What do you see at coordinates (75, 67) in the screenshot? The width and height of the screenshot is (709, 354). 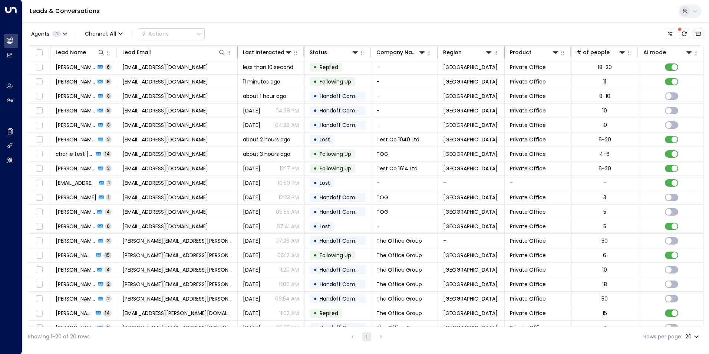 I see `span: Ranjit Brainch` at bounding box center [75, 67].